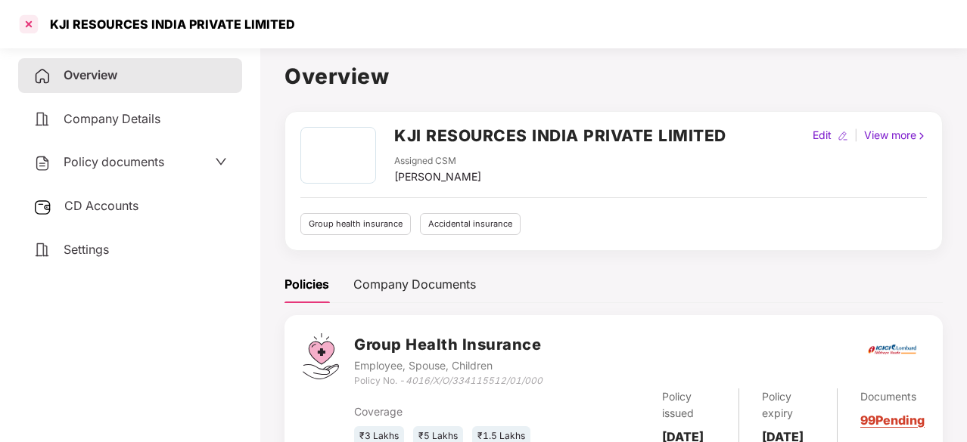 This screenshot has height=442, width=967. Describe the element at coordinates (892, 397) in the screenshot. I see `div: Documents` at that location.